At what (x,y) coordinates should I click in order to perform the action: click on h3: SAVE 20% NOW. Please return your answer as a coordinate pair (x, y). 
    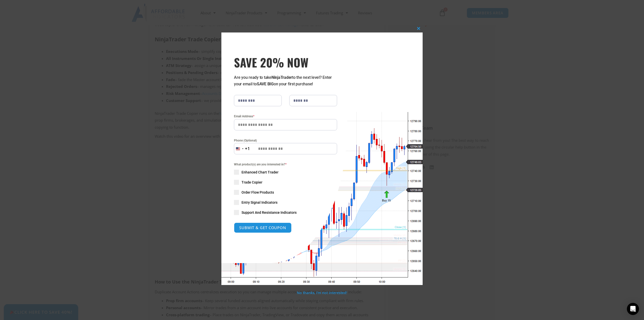
    Looking at the image, I should click on (285, 62).